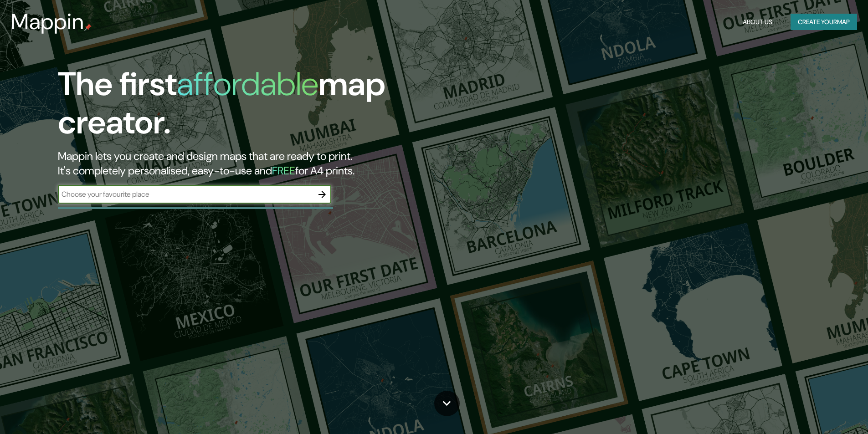  Describe the element at coordinates (284, 170) in the screenshot. I see `h5: FREE` at that location.